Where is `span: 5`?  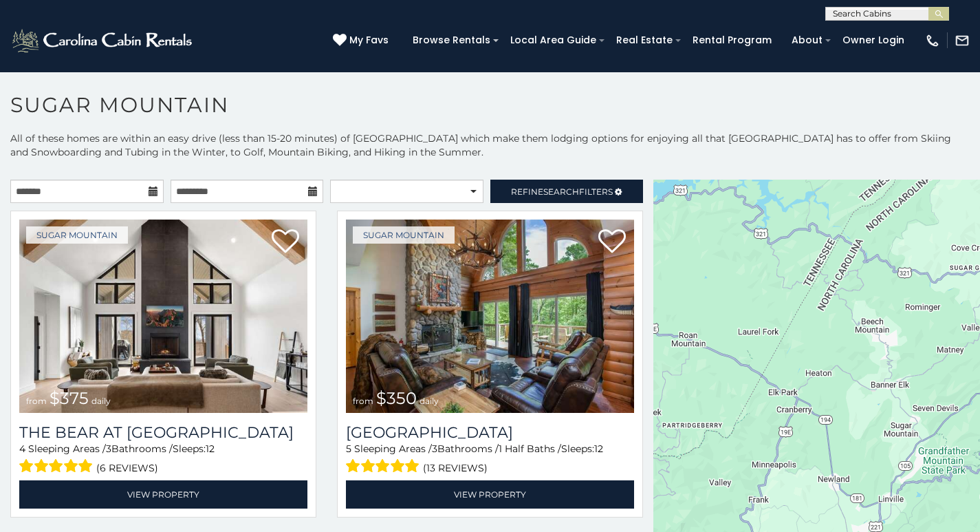
span: 5 is located at coordinates (349, 448).